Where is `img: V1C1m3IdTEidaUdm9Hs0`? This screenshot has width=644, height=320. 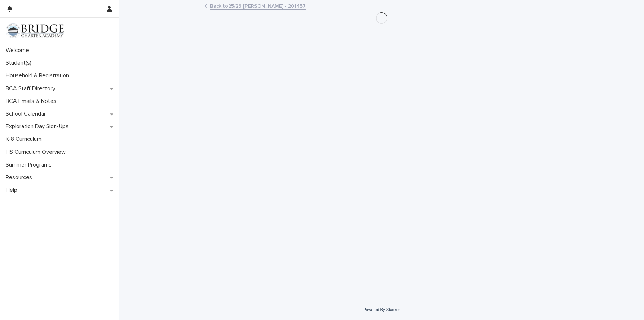
img: V1C1m3IdTEidaUdm9Hs0 is located at coordinates (35, 31).